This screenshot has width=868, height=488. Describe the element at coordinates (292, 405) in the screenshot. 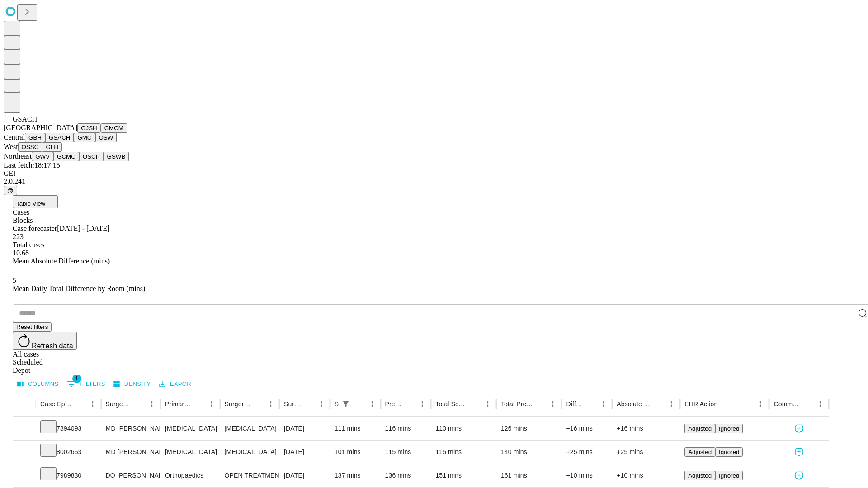

I see `div: Surgery Date` at that location.